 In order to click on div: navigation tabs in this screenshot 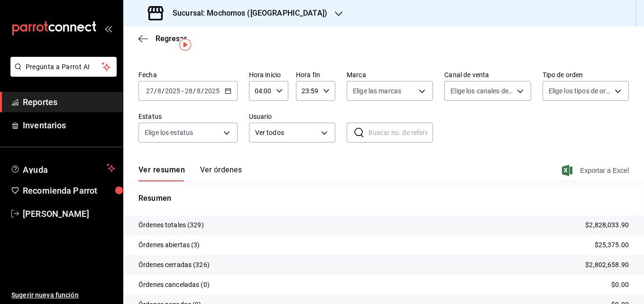, I will do `click(190, 174)`.